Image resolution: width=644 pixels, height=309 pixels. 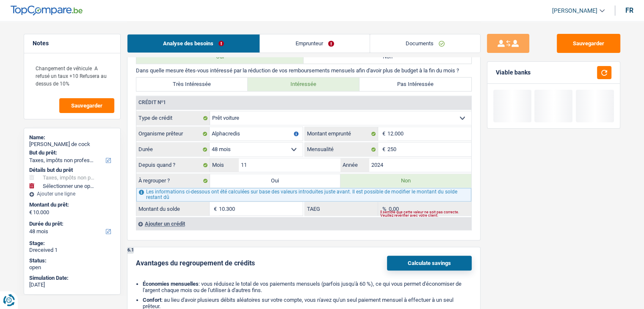 What do you see at coordinates (72, 267) in the screenshot?
I see `div: open` at bounding box center [72, 267].